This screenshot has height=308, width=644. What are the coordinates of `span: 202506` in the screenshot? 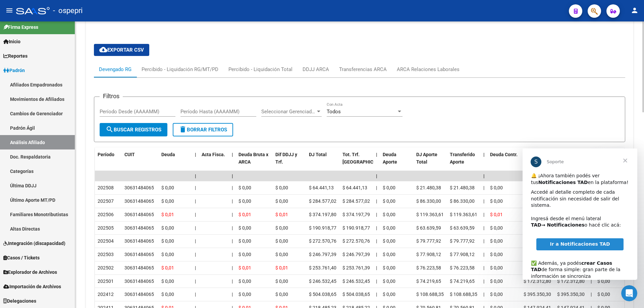 It's located at (106, 215).